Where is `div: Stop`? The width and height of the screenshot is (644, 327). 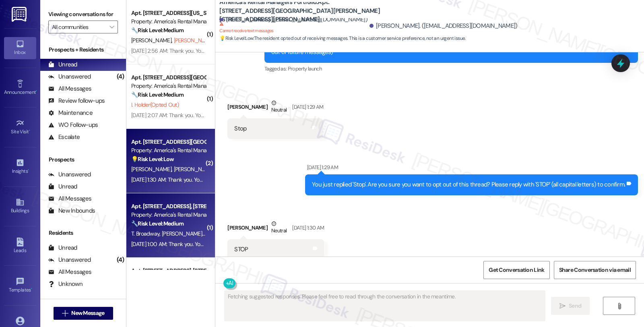
div: Stop is located at coordinates (241, 128).